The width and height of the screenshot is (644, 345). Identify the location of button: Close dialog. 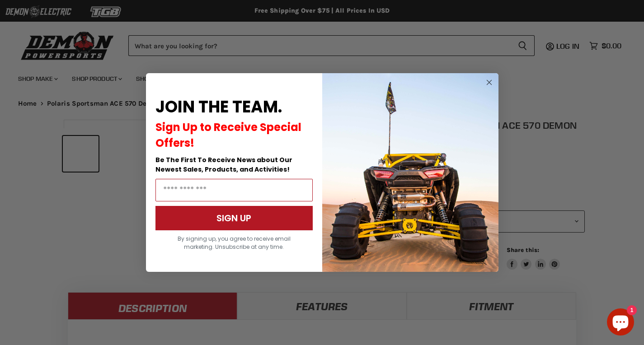
(489, 82).